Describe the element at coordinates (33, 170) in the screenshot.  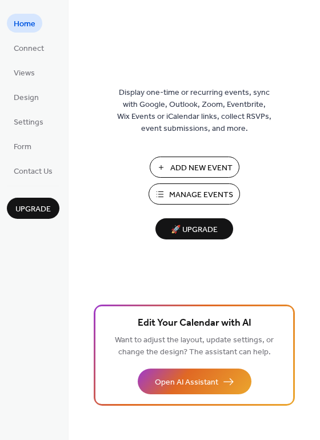
I see `a: Contact Us` at that location.